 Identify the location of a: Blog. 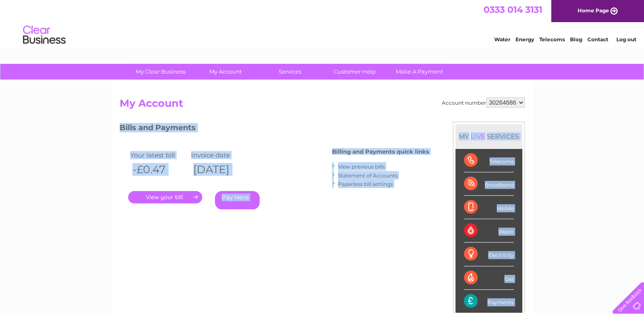
(576, 39).